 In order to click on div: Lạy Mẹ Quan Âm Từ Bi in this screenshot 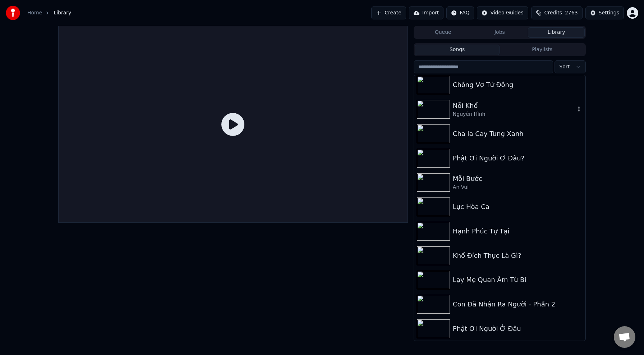, I will do `click(517, 280)`.